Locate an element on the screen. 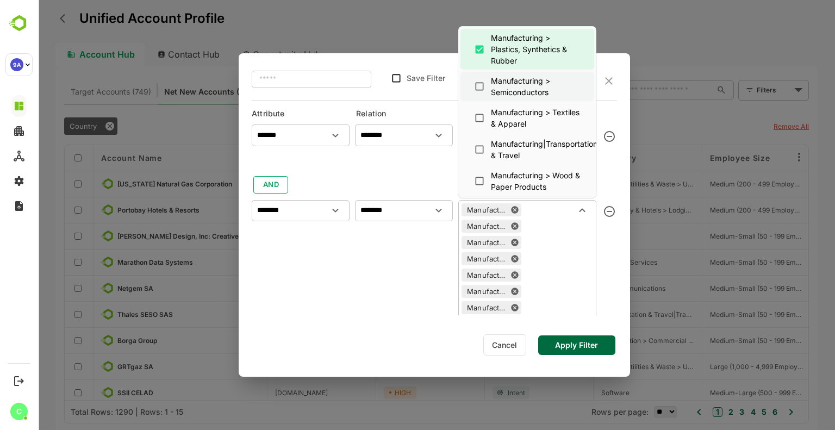 Image resolution: width=835 pixels, height=430 pixels. button: Cancel is located at coordinates (466, 345).